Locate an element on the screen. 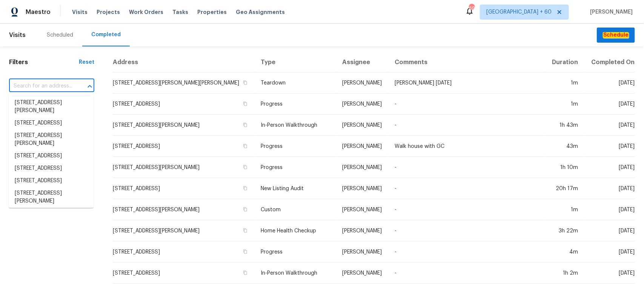  th: Address is located at coordinates (183, 62).